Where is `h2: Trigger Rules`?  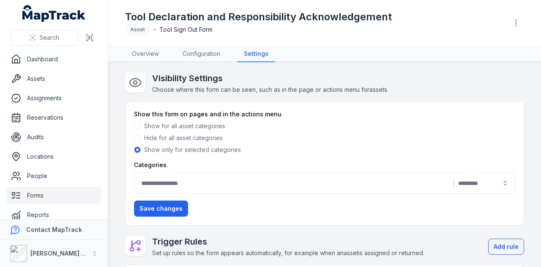
h2: Trigger Rules is located at coordinates (288, 241).